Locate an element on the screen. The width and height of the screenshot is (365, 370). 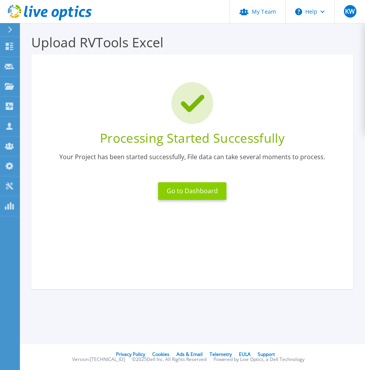
div: Your Project has been started successfully, File data can take several moments to process. is located at coordinates (192, 162).